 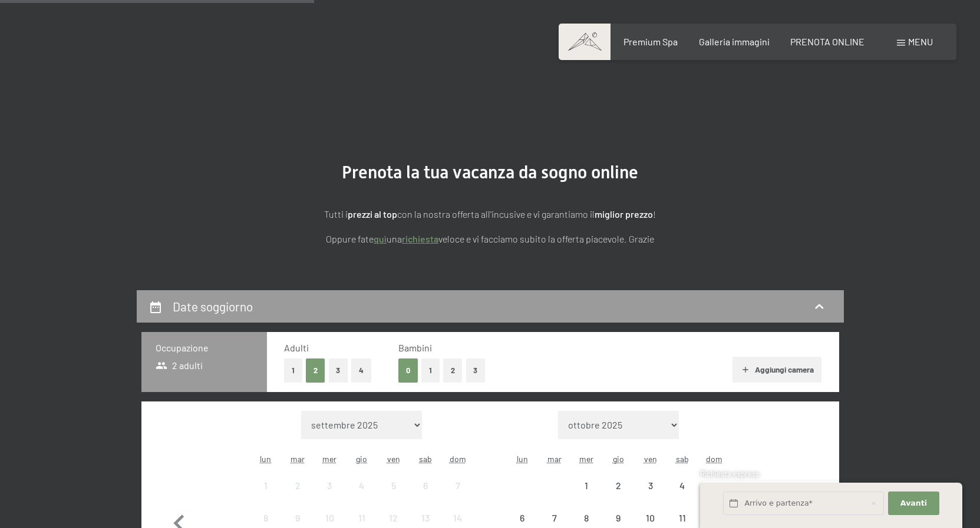 What do you see at coordinates (650, 486) in the screenshot?
I see `div: Fri Oct 03 2025` at bounding box center [650, 486].